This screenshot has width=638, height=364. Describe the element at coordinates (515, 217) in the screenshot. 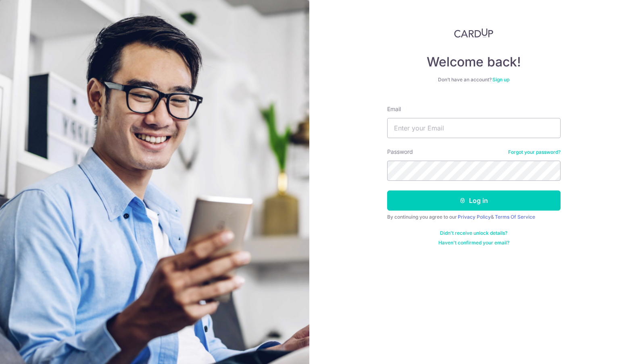

I see `a: Terms Of Service` at that location.